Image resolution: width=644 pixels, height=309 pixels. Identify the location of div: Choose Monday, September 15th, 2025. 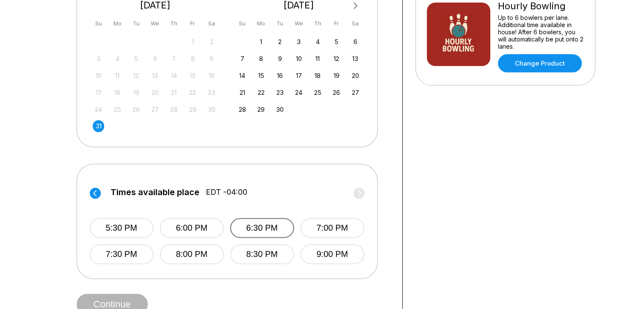
(261, 76).